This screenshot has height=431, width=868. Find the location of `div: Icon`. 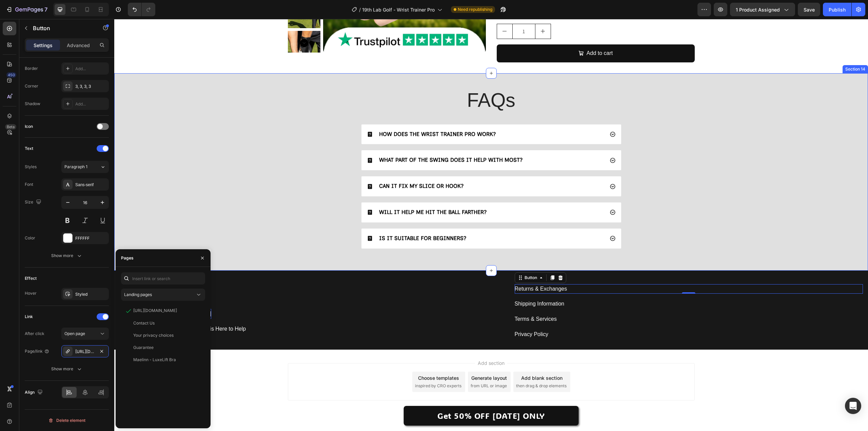

div: Icon is located at coordinates (29, 126).